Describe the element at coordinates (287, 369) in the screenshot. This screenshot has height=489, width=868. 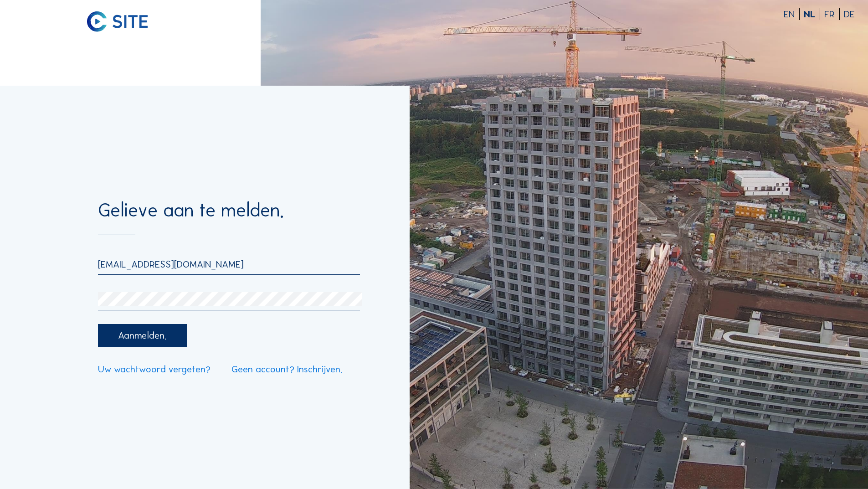
I see `a: Geen account? Inschrijven.` at that location.